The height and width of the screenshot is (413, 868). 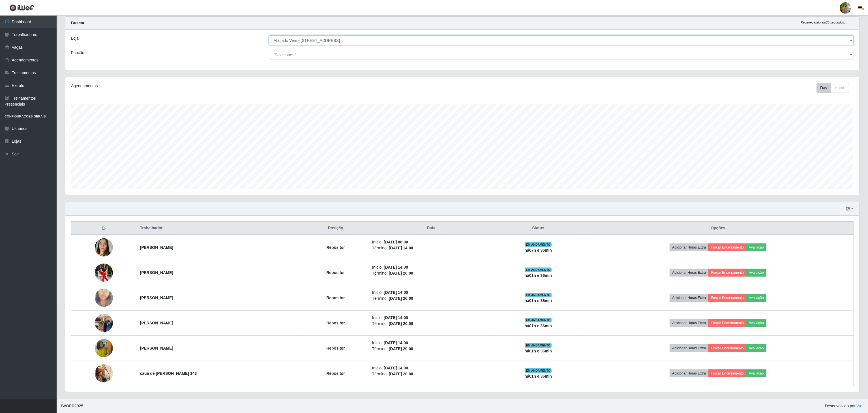 I want to click on th: Opções, so click(x=718, y=228).